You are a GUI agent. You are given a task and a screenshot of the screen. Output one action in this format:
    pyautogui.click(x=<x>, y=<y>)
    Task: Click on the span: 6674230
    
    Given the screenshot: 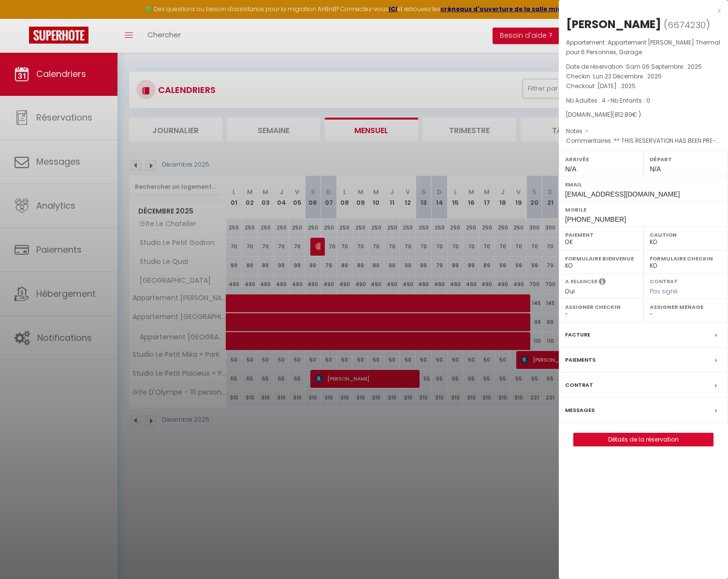 What is the action you would take?
    pyautogui.click(x=687, y=24)
    